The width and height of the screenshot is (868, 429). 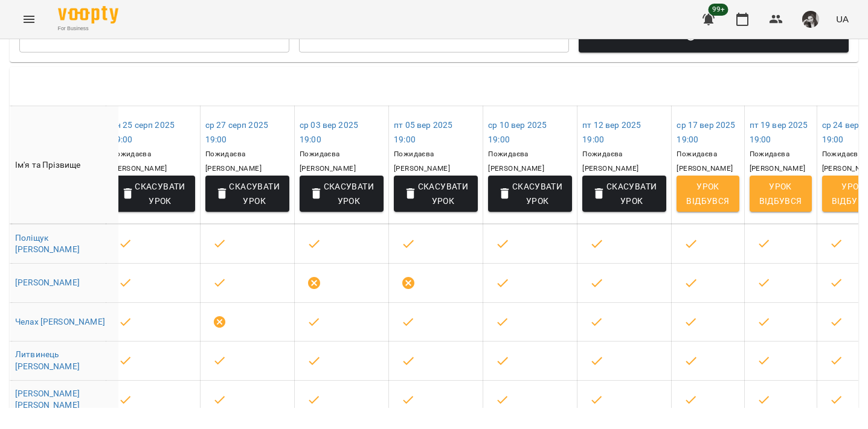 I want to click on a: пт 12 вер 202519:00, so click(x=611, y=132).